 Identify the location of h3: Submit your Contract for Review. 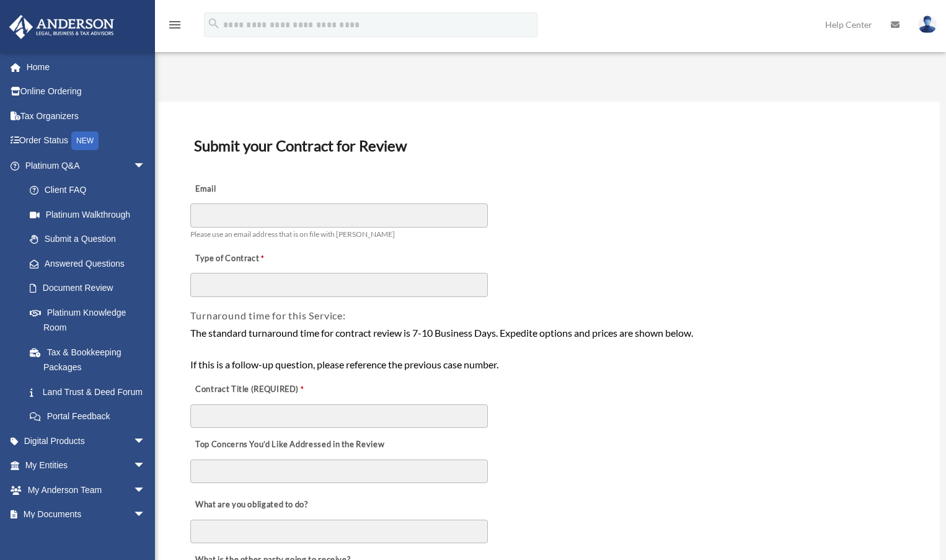
(549, 146).